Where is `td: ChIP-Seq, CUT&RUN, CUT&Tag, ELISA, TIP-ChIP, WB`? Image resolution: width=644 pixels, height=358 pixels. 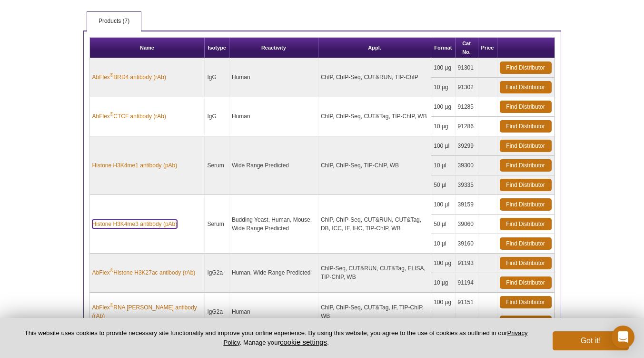
td: ChIP-Seq, CUT&RUN, CUT&Tag, ELISA, TIP-ChIP, WB is located at coordinates (375, 273).